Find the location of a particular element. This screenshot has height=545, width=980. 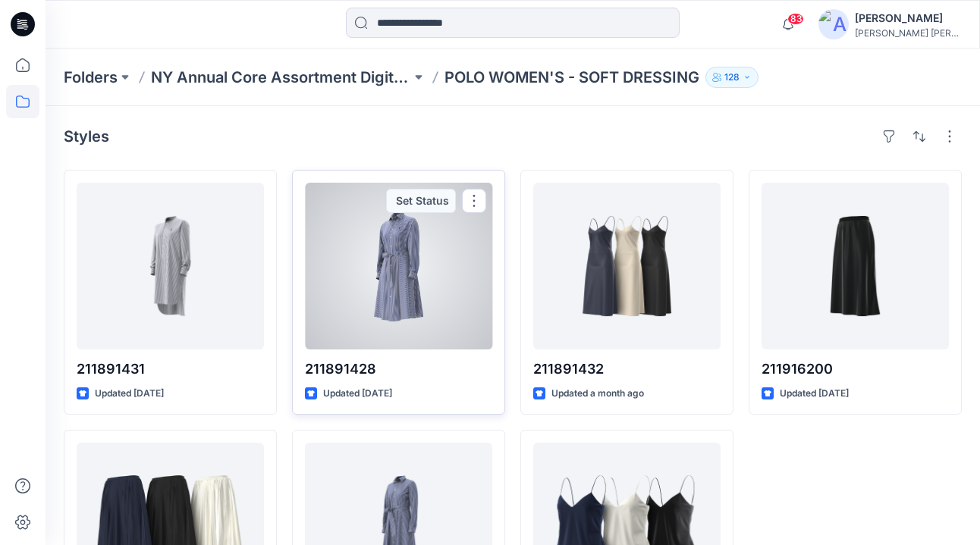

img: avatar is located at coordinates (833, 24).